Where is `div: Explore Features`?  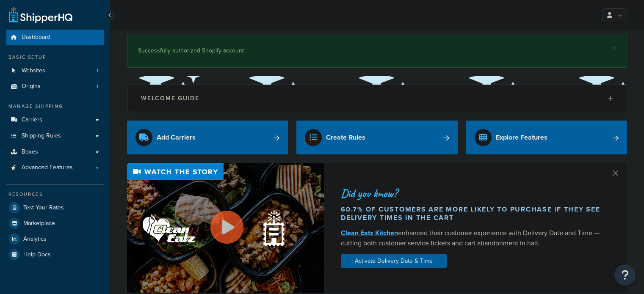
div: Explore Features is located at coordinates (521, 138).